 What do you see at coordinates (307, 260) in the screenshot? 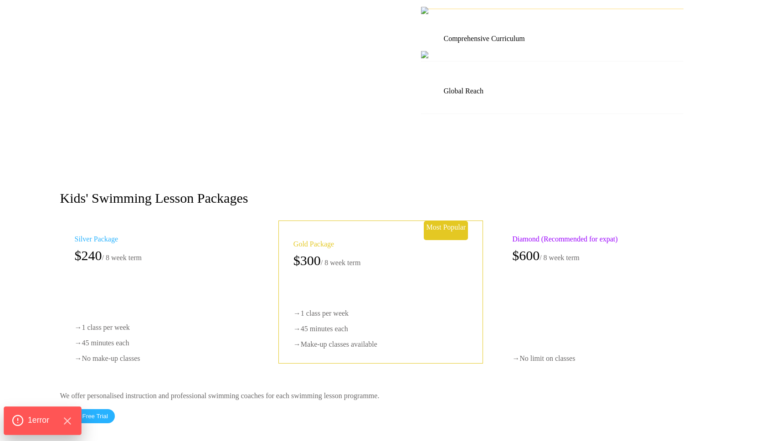
I see `span: $300` at bounding box center [307, 260].